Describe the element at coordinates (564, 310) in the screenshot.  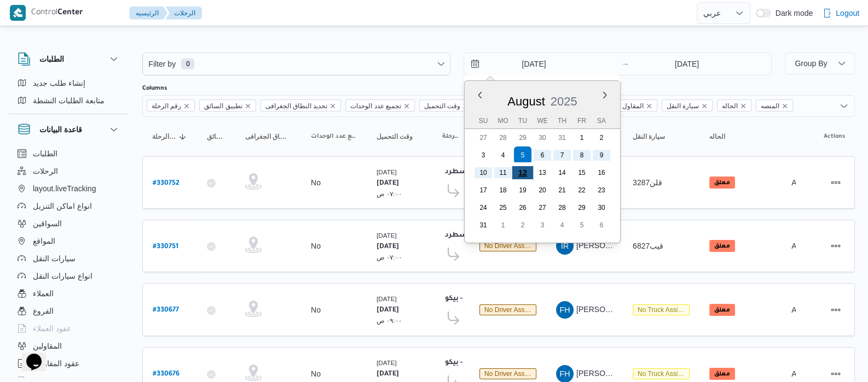
I see `span: FH` at that location.